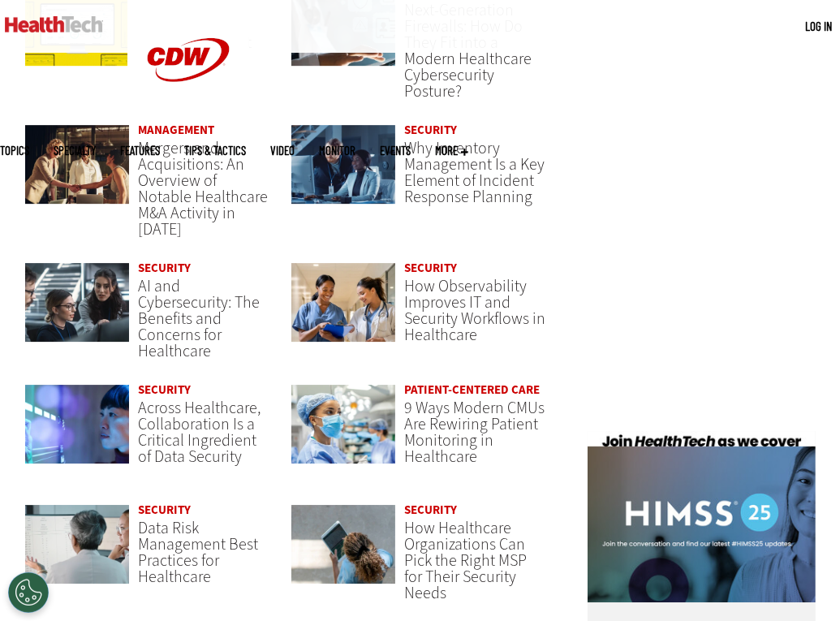 The width and height of the screenshot is (840, 621). Describe the element at coordinates (77, 424) in the screenshot. I see `img: Person working with a futuristic computer` at that location.